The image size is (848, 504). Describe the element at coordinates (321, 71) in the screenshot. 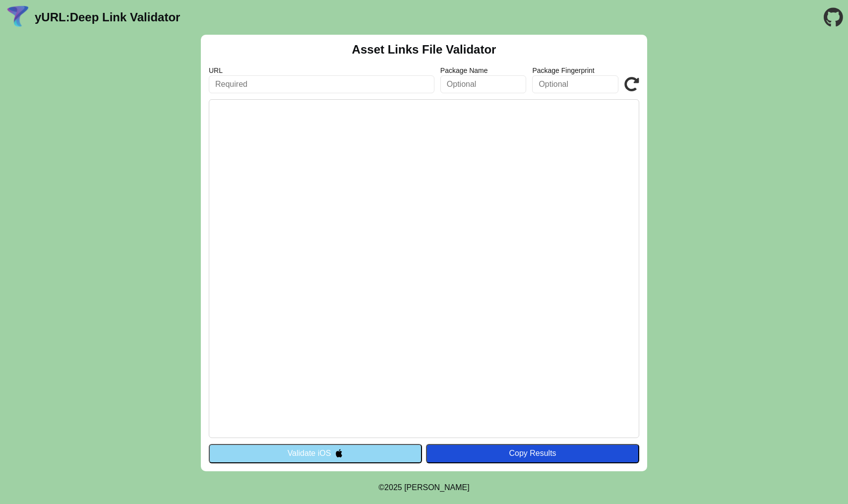

I see `label: URL` at that location.